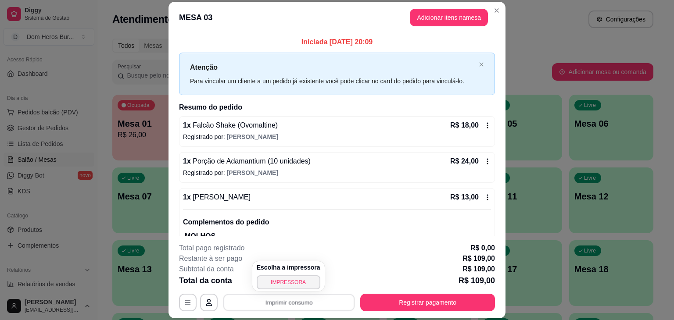  I want to click on p: MOLHOS, so click(338, 237).